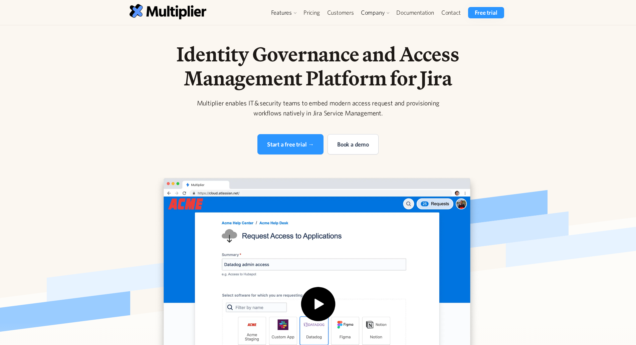 The width and height of the screenshot is (636, 345). Describe the element at coordinates (290, 144) in the screenshot. I see `a: Start a free trial →` at that location.